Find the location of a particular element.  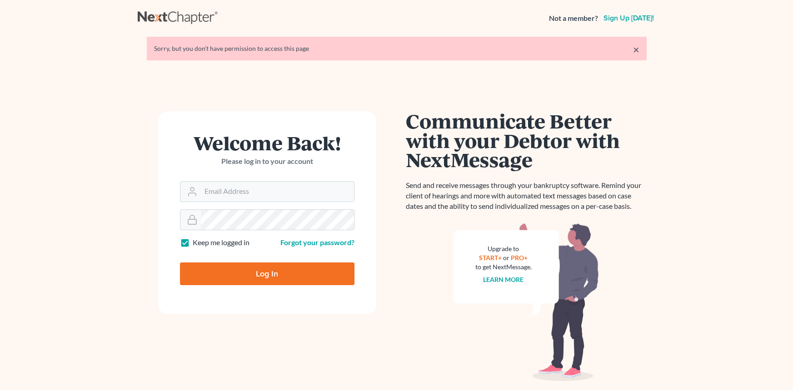

h1: Welcome Back! is located at coordinates (267, 143).